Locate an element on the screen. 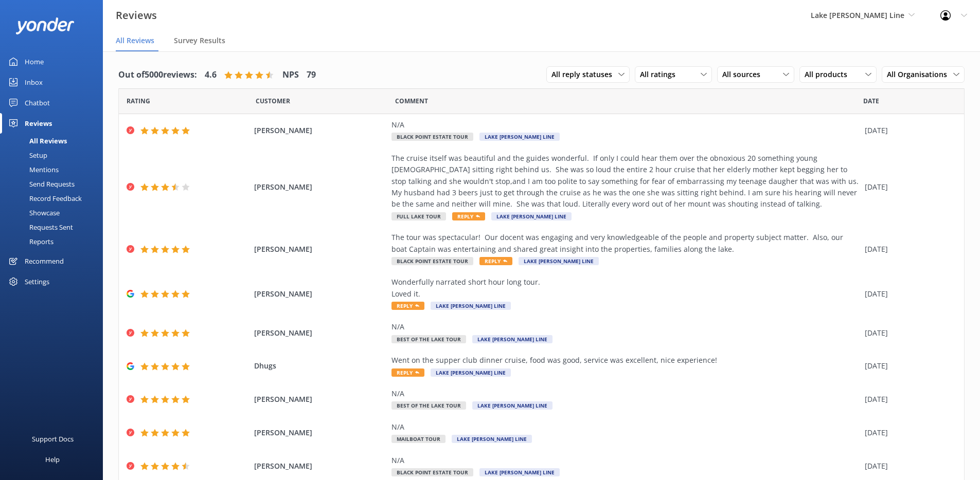  div: Send Requests is located at coordinates (40, 184).